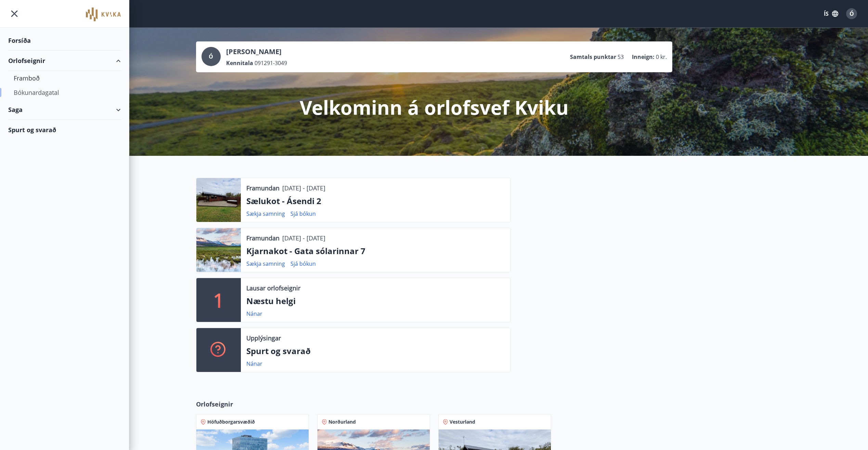 The height and width of the screenshot is (450, 868). Describe the element at coordinates (271, 63) in the screenshot. I see `span: 091291-3049` at that location.